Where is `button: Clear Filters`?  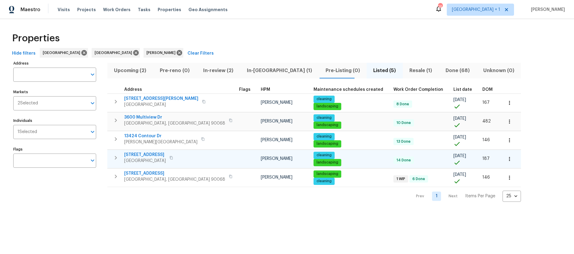
button: Clear Filters is located at coordinates (200, 53).